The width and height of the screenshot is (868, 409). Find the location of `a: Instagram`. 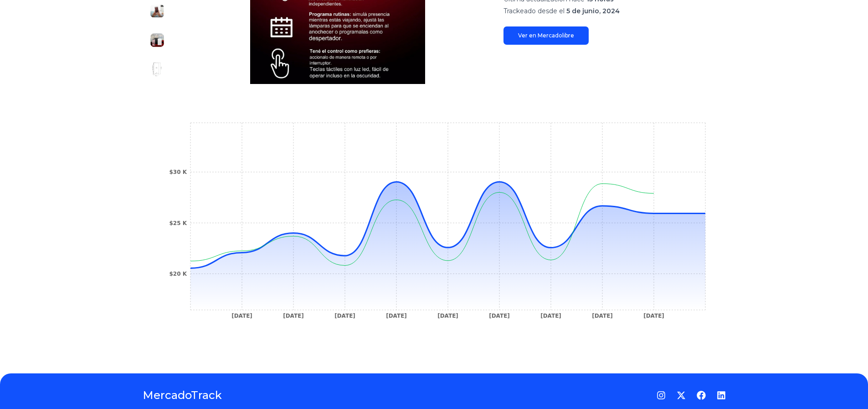

a: Instagram is located at coordinates (661, 395).